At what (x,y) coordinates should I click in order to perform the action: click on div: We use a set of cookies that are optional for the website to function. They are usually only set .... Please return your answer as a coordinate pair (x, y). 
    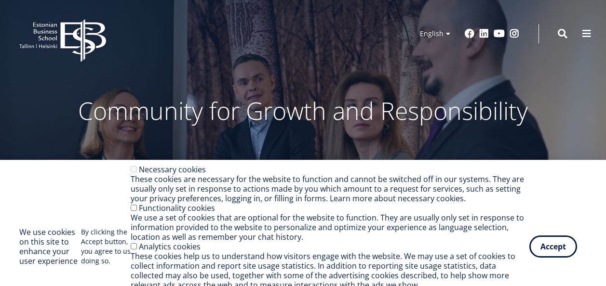
    Looking at the image, I should click on (330, 228).